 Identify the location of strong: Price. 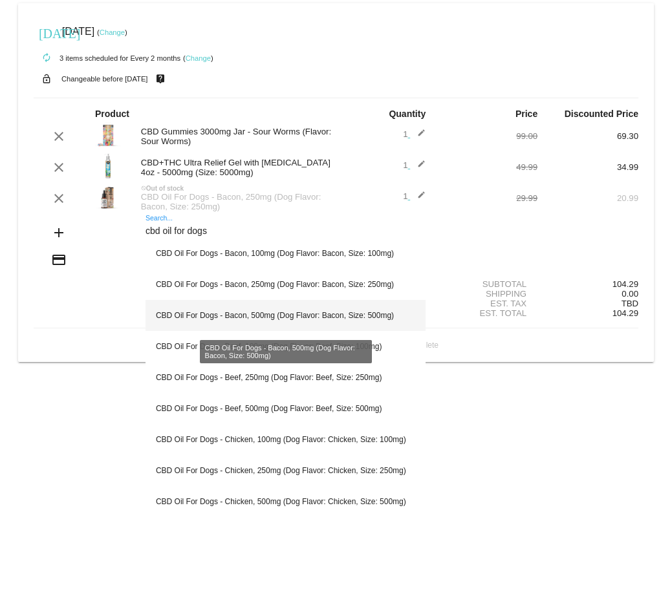
(526, 114).